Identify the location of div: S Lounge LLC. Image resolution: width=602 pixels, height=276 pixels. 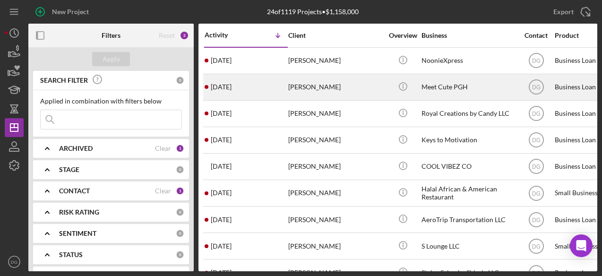
(469, 246).